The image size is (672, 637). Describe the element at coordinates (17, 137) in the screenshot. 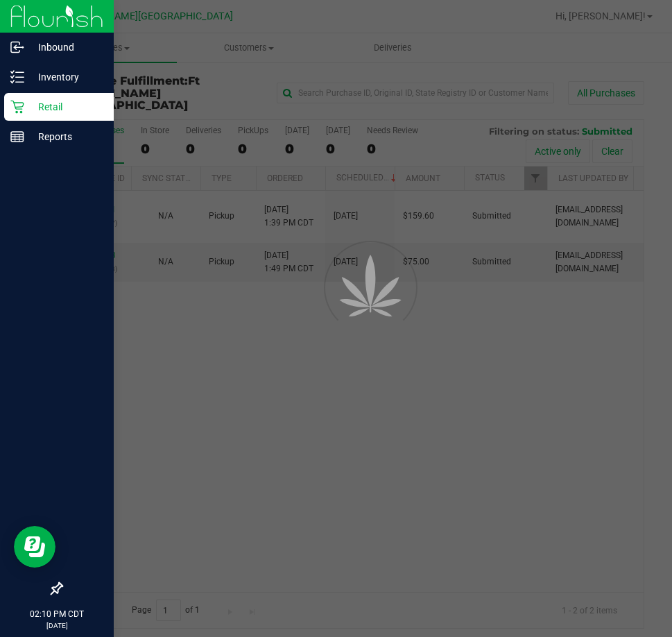

I see `inline-svg: Reports` at that location.